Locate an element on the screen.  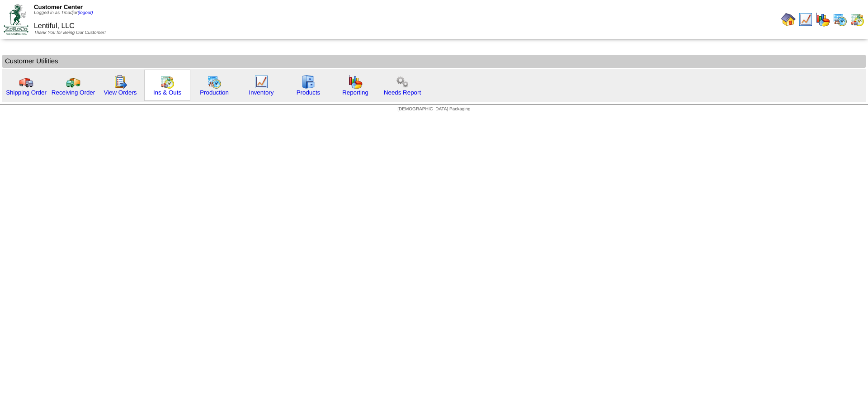
a: View Orders is located at coordinates (120, 92).